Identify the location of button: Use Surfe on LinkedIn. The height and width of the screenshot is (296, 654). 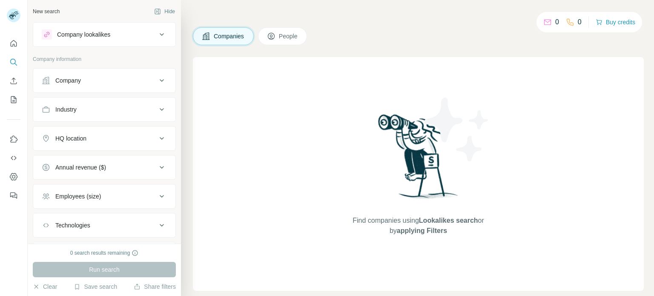
(14, 139).